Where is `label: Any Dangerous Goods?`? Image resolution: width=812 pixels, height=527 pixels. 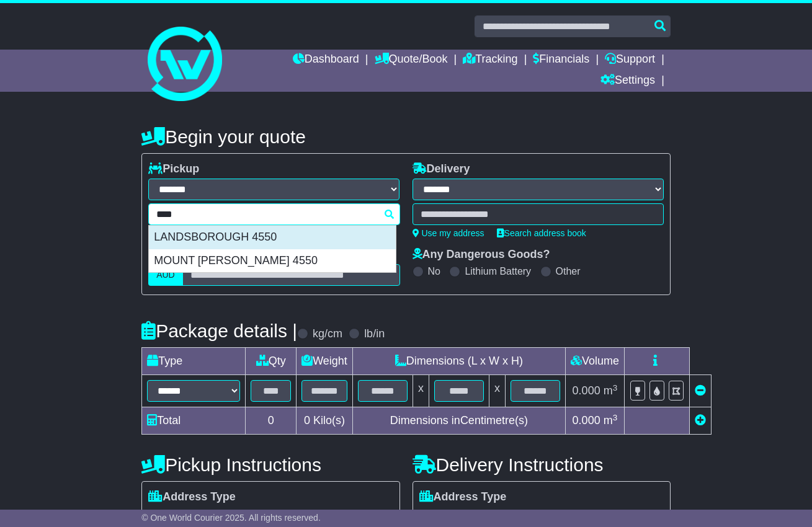 label: Any Dangerous Goods? is located at coordinates (481, 255).